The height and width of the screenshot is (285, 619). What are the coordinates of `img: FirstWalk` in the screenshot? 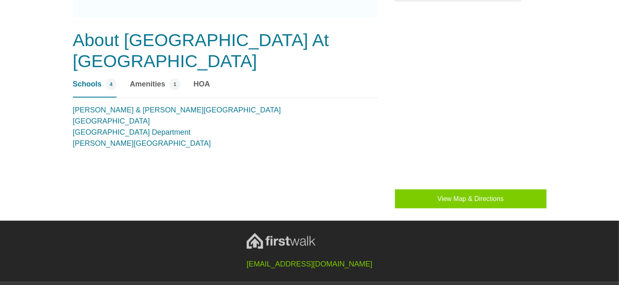 It's located at (281, 241).